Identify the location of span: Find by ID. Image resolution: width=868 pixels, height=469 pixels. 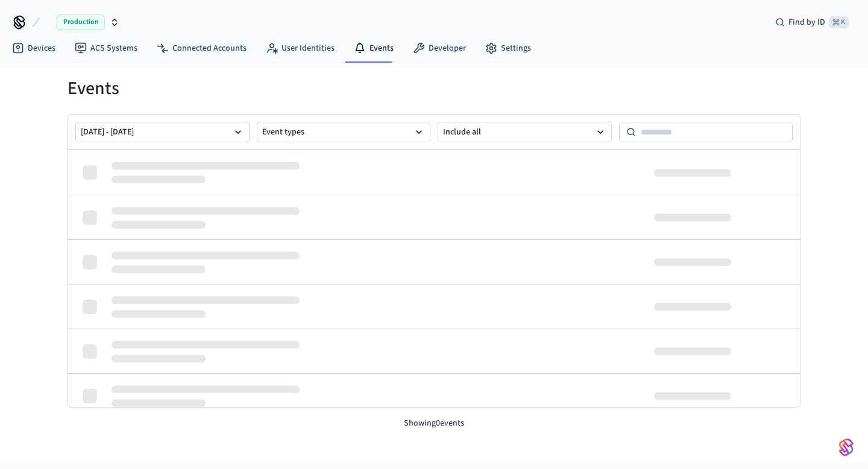
(806, 22).